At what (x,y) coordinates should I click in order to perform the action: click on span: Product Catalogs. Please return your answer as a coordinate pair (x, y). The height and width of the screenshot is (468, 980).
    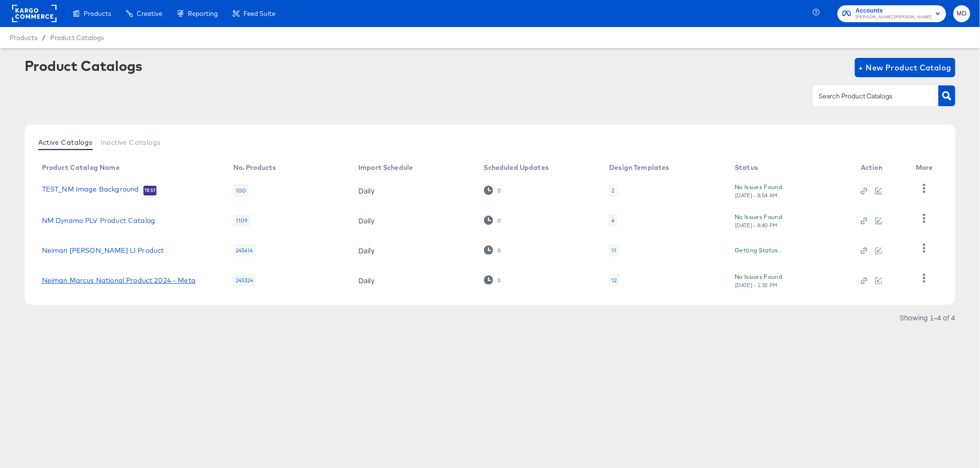
    Looking at the image, I should click on (77, 38).